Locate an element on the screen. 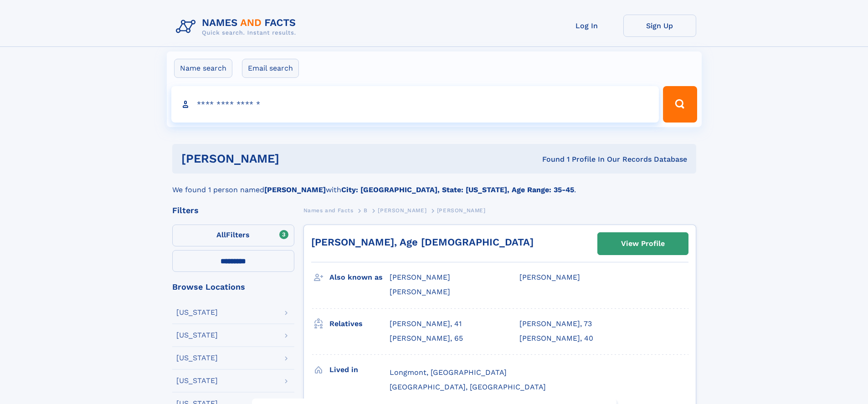 The height and width of the screenshot is (404, 868). h3: Relatives is located at coordinates (359, 324).